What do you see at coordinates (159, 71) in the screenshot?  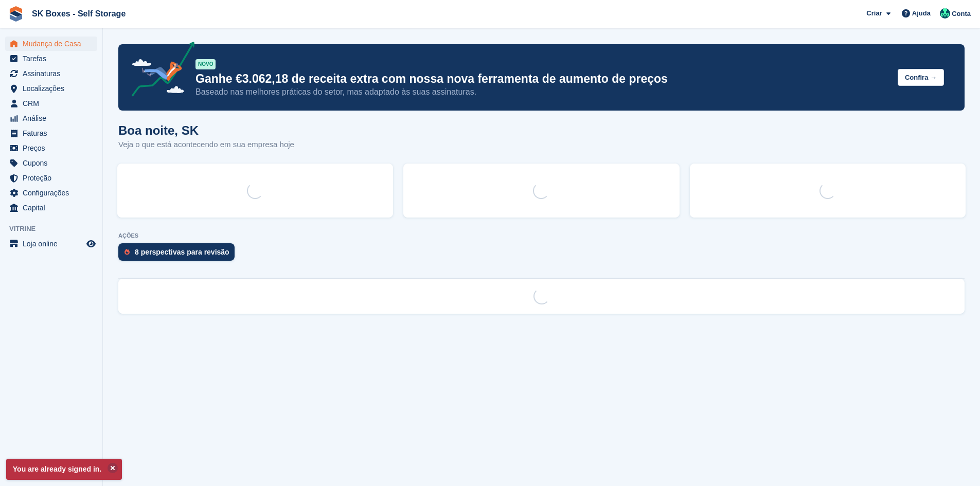 I see `img: price-adjustments-announcement-icon-8257ccfd72463d97f412b2fc003d46551f7dbcb40ab6d574587a9cd5c0d94...` at bounding box center [159, 71].